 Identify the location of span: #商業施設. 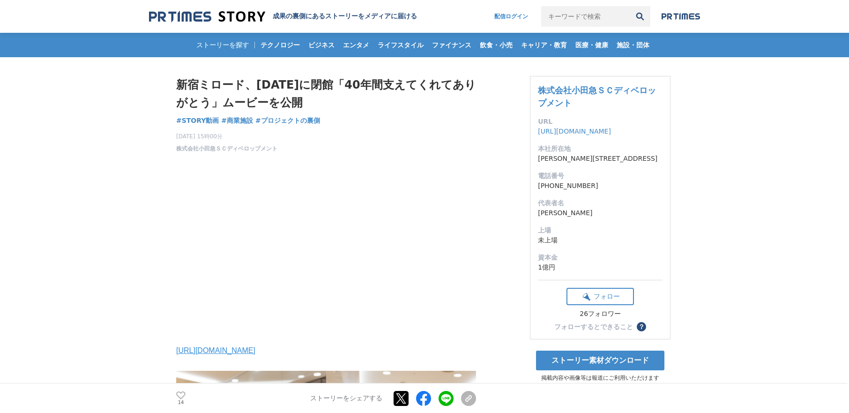
(237, 120).